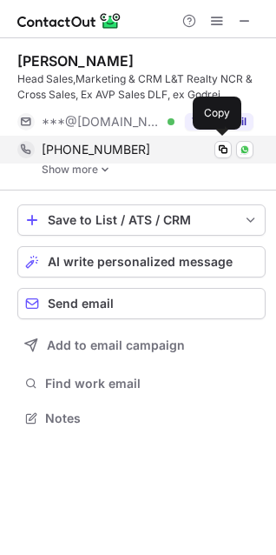 The width and height of the screenshot is (276, 555). Describe the element at coordinates (142, 418) in the screenshot. I see `button: Notes` at that location.